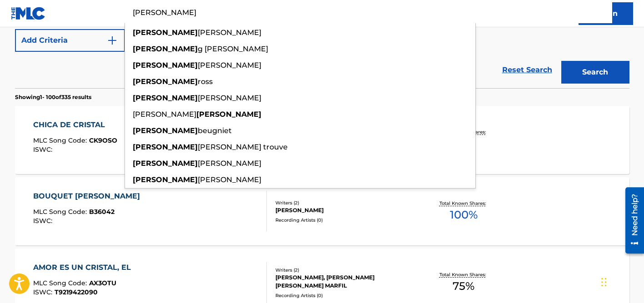 The image size is (644, 303). I want to click on div: CHICA DE CRISTAL, so click(75, 125).